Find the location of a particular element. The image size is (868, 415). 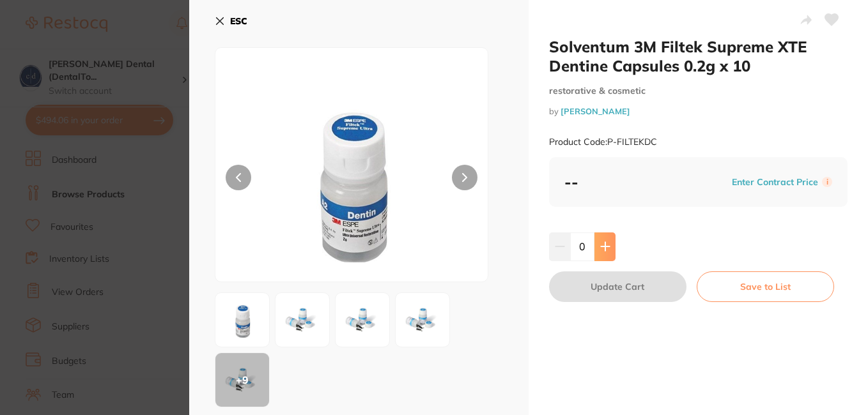

button: Enter Contract Price is located at coordinates (775, 182).